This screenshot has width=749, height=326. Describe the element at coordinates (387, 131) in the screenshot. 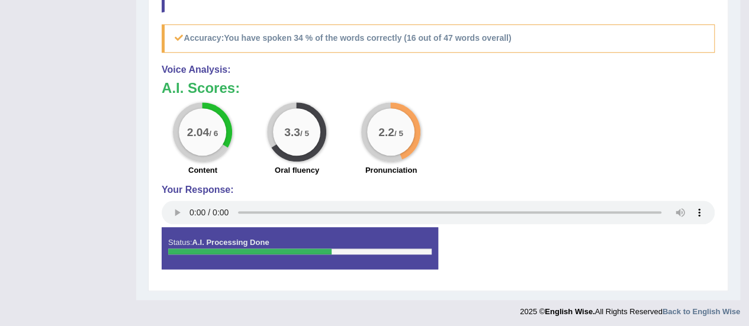

I see `big: 2.2` at that location.